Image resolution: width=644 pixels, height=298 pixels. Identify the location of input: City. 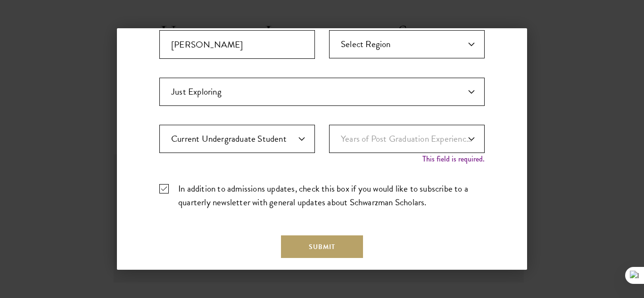
(237, 45).